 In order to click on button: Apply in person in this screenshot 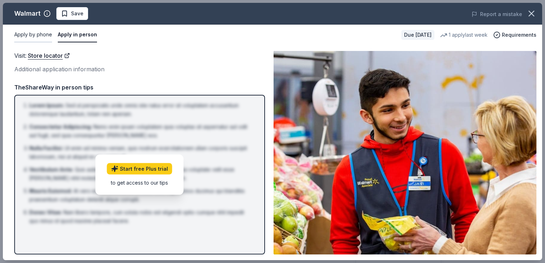, I will do `click(77, 35)`.